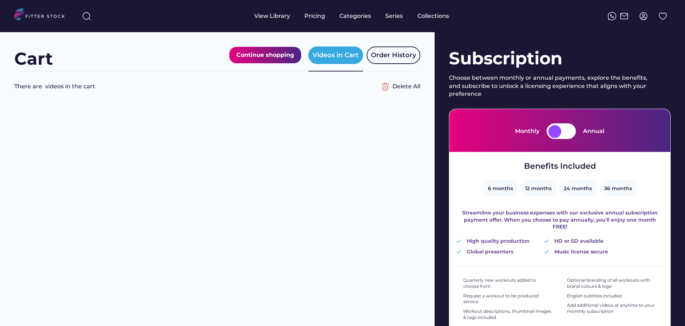  What do you see at coordinates (527, 131) in the screenshot?
I see `div: Monthly` at bounding box center [527, 131].